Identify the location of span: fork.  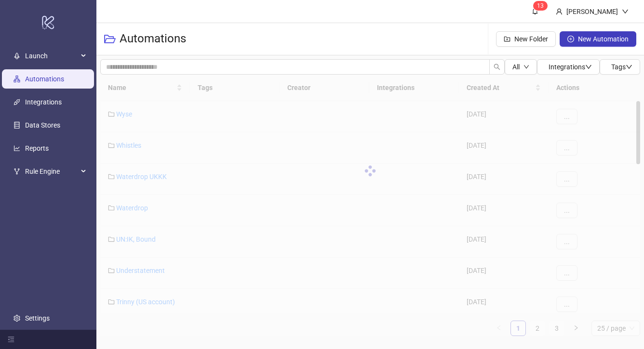
(17, 172).